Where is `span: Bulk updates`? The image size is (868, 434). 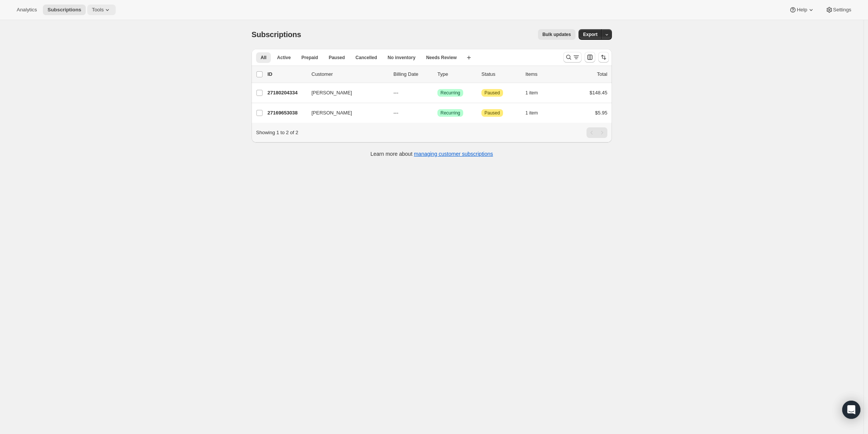 span: Bulk updates is located at coordinates (557, 34).